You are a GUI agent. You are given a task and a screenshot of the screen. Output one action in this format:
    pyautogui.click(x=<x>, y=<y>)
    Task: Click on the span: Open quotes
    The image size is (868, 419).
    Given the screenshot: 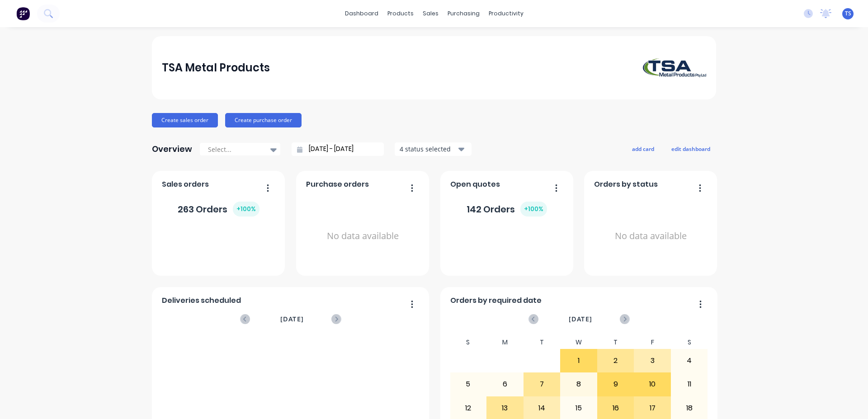 What is the action you would take?
    pyautogui.click(x=475, y=184)
    